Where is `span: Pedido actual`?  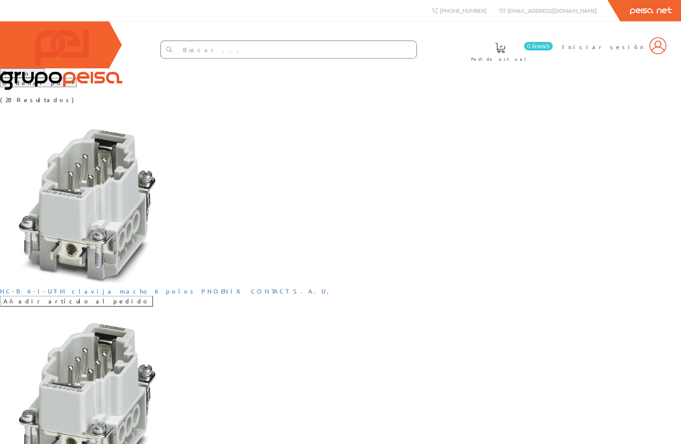
span: Pedido actual is located at coordinates (500, 59).